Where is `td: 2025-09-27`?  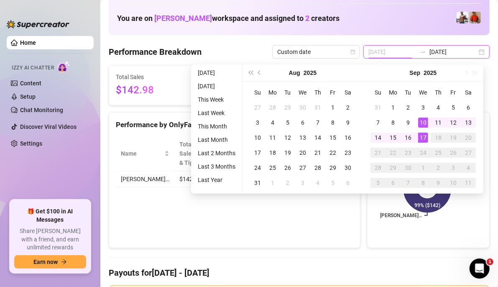 td: 2025-09-27 is located at coordinates (469, 153).